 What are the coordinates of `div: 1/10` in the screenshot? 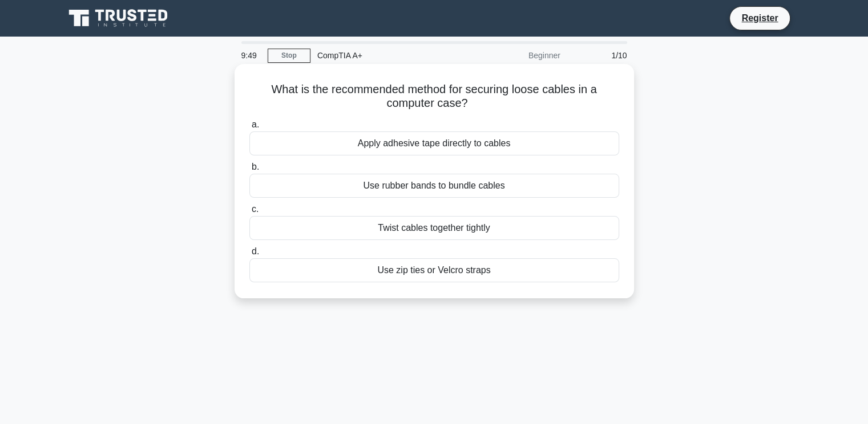 It's located at (601, 56).